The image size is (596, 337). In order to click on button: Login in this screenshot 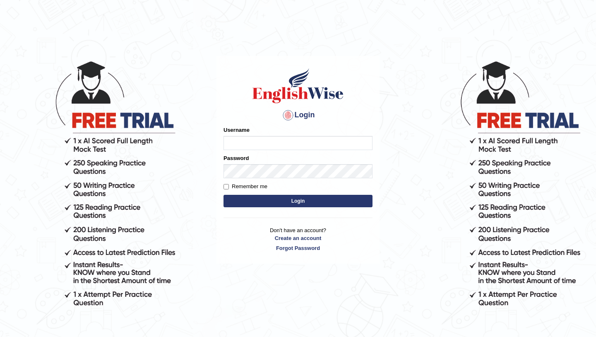, I will do `click(298, 201)`.